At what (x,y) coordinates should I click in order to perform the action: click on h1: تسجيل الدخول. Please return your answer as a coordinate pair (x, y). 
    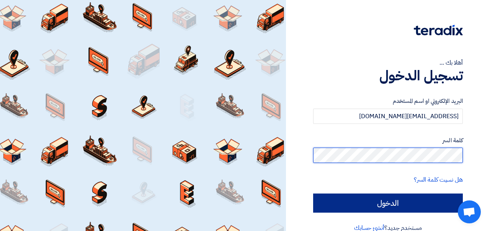
    Looking at the image, I should click on (388, 76).